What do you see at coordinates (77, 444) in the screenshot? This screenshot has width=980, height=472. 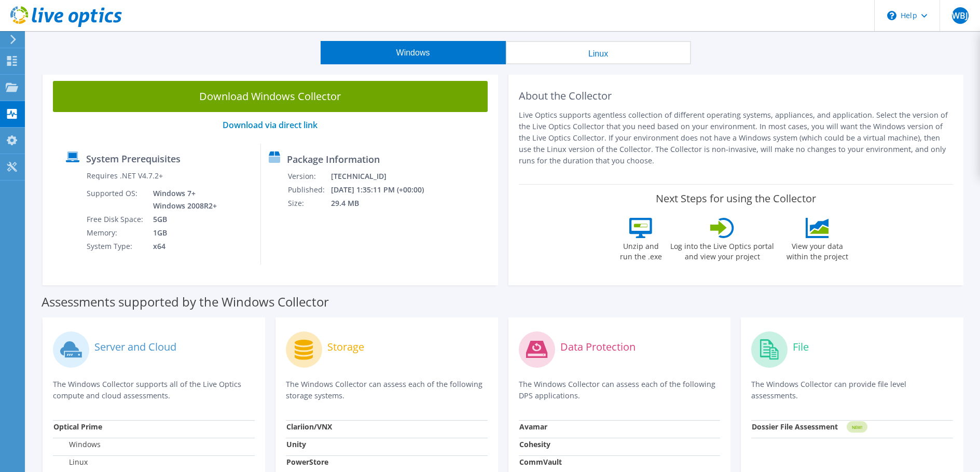 I see `label: Windows` at bounding box center [77, 444].